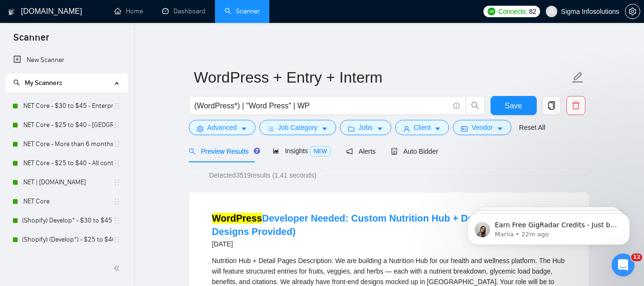 Image resolution: width=644 pixels, height=286 pixels. What do you see at coordinates (66, 125) in the screenshot?
I see `li: .NET Core - $25 to $40 - USA and Oceania` at bounding box center [66, 125].